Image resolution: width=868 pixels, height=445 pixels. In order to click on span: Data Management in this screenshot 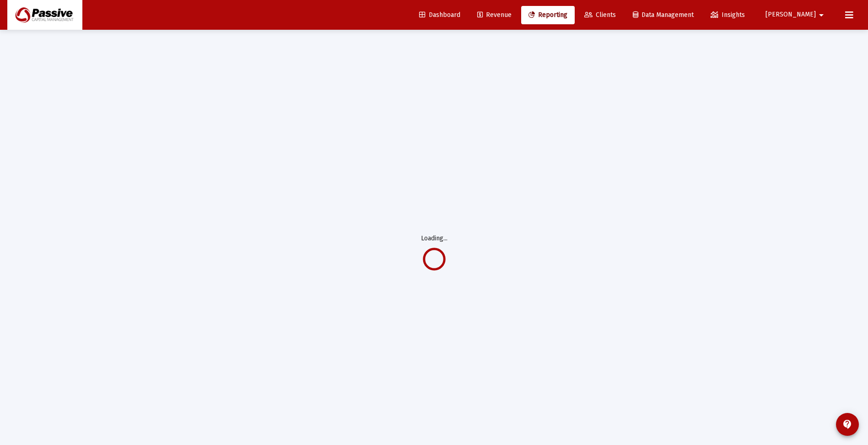, I will do `click(663, 15)`.